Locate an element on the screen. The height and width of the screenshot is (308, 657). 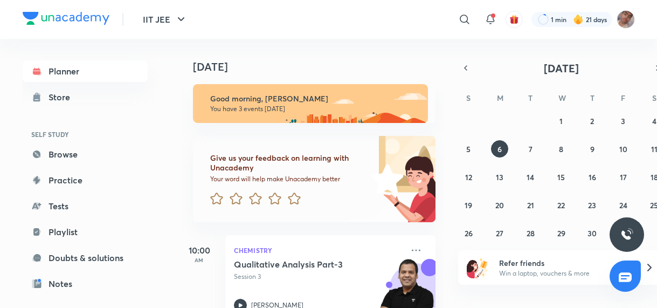
h5: Qualitative Analysis Part-3 is located at coordinates (301, 264).